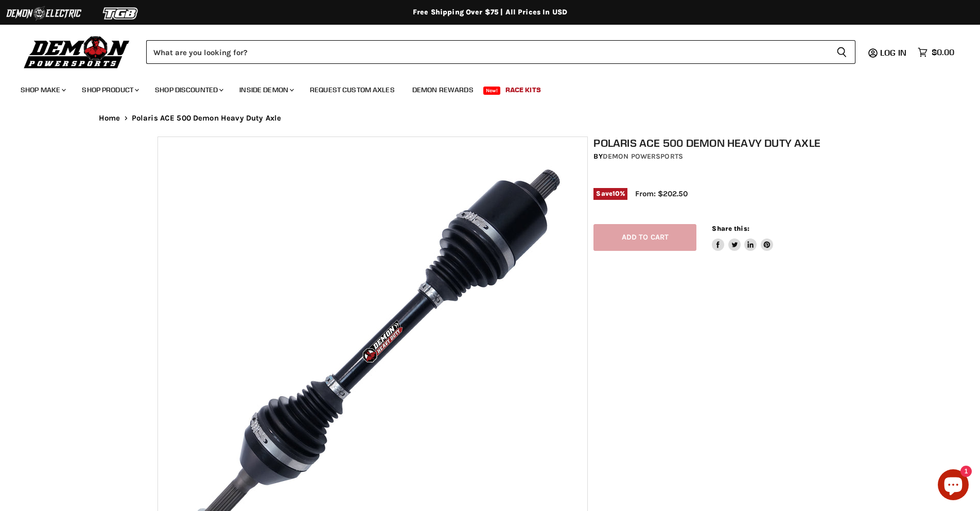 The height and width of the screenshot is (511, 980). I want to click on form: Product, so click(500, 52).